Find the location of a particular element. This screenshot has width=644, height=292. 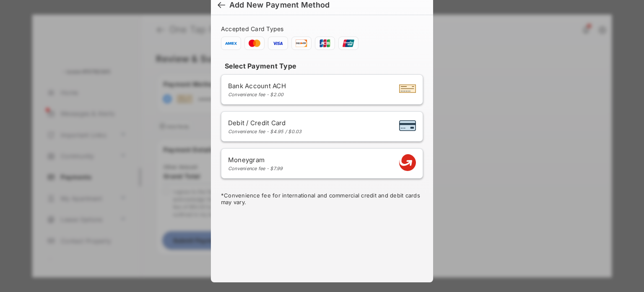

span: Accepted Card Types is located at coordinates (254, 28).